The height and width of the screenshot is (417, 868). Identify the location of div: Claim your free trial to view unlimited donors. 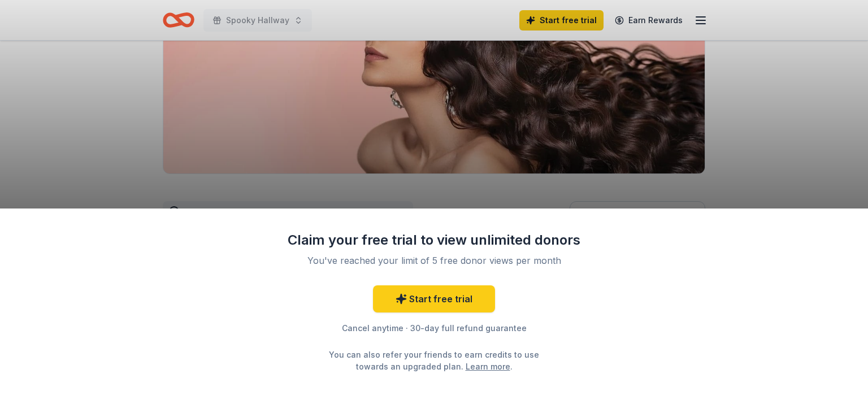
(434, 240).